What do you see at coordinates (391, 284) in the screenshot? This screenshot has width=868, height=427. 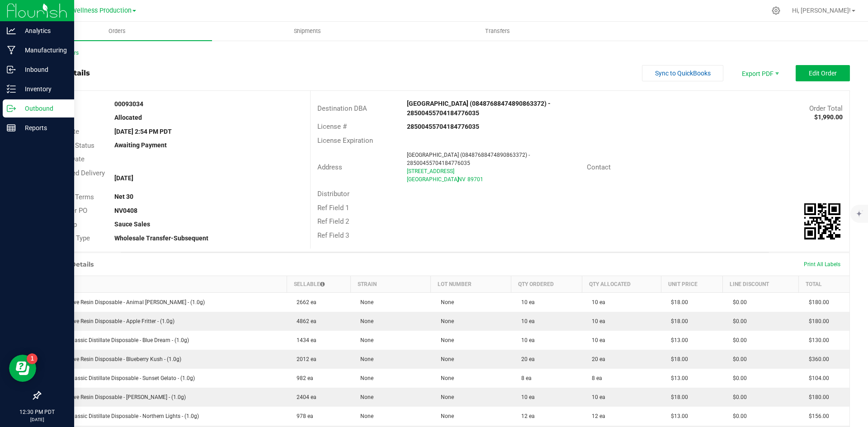 I see `th: Strain` at bounding box center [391, 284].